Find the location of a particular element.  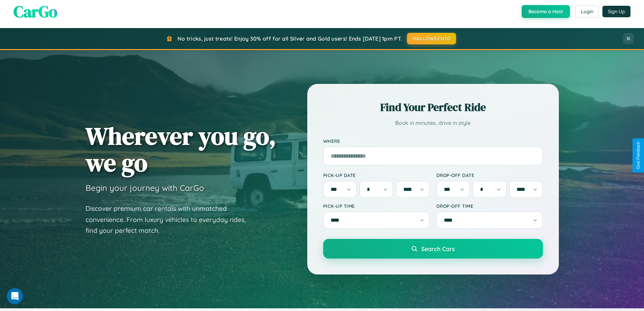

button: HALLOWEEN30 is located at coordinates (431, 38).